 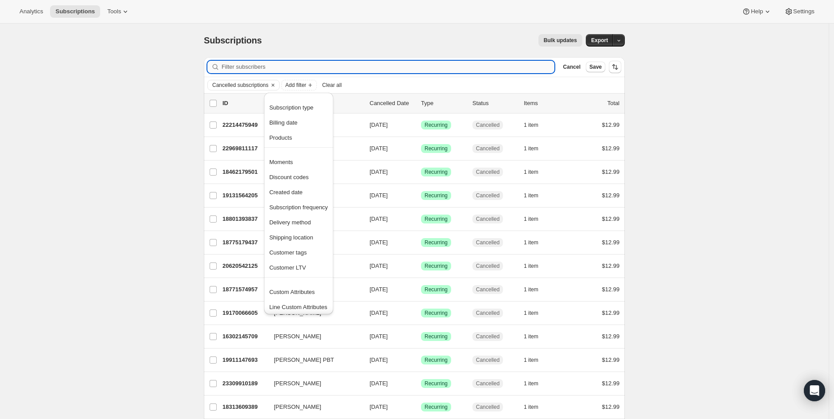 What do you see at coordinates (600, 40) in the screenshot?
I see `button: Export` at bounding box center [600, 40].